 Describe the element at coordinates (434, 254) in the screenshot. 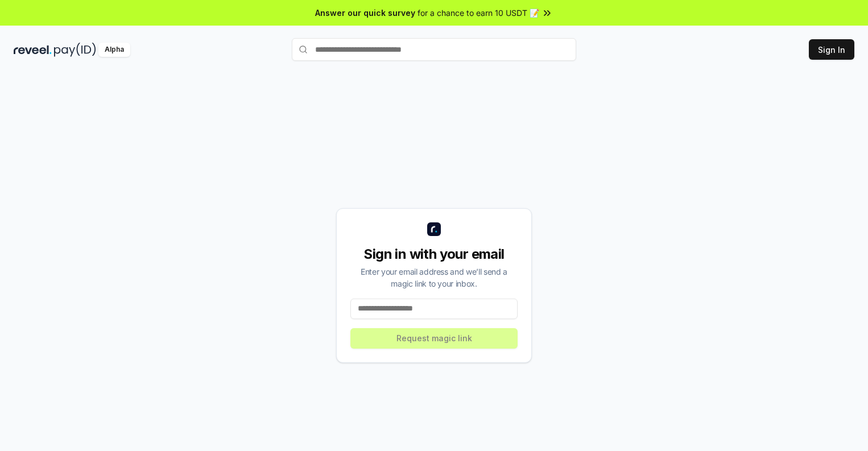

I see `div: Sign in with your email` at that location.